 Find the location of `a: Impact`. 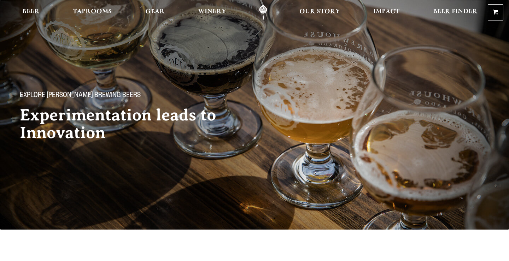

a: Impact is located at coordinates (386, 12).